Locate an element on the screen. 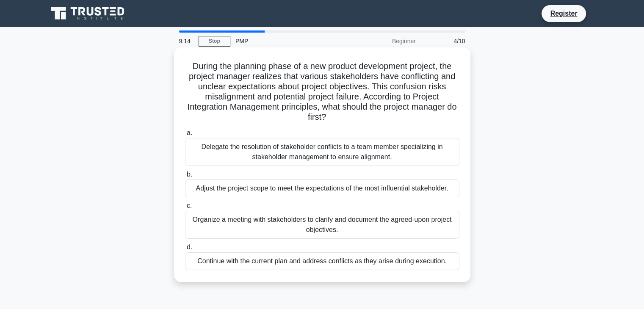 Image resolution: width=644 pixels, height=309 pixels. a: Register is located at coordinates (564, 13).